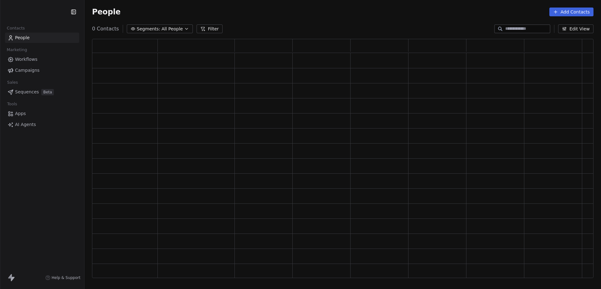 This screenshot has width=601, height=289. Describe the element at coordinates (148, 29) in the screenshot. I see `span: Segments:` at that location.